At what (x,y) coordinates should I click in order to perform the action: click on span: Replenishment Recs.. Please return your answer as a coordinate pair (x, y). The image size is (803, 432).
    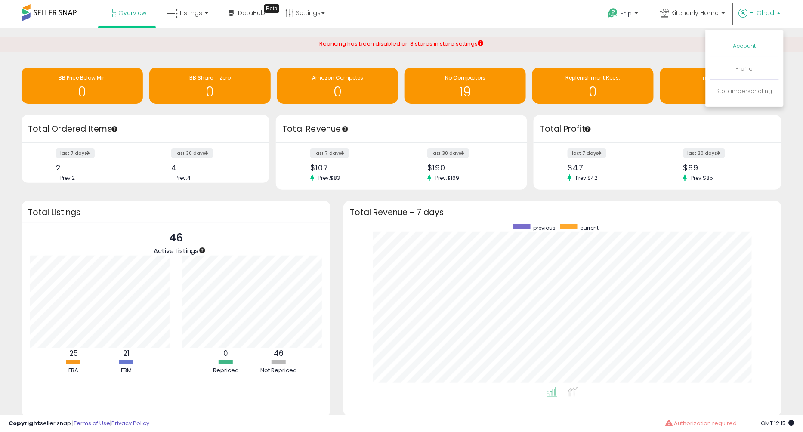
    Looking at the image, I should click on (593, 77).